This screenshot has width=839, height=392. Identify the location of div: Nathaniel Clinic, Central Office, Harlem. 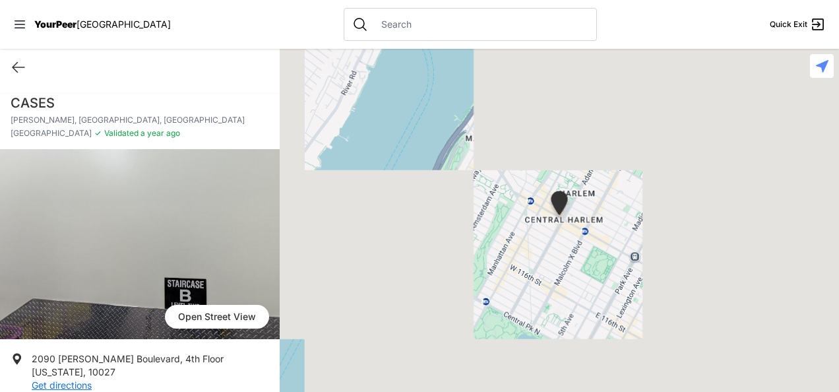
(560, 205).